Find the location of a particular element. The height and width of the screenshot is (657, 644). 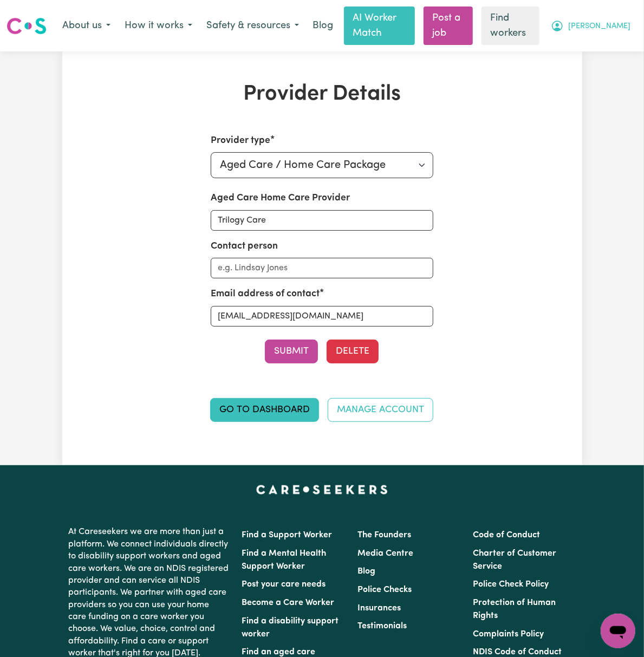

label: Provider type is located at coordinates (240, 141).